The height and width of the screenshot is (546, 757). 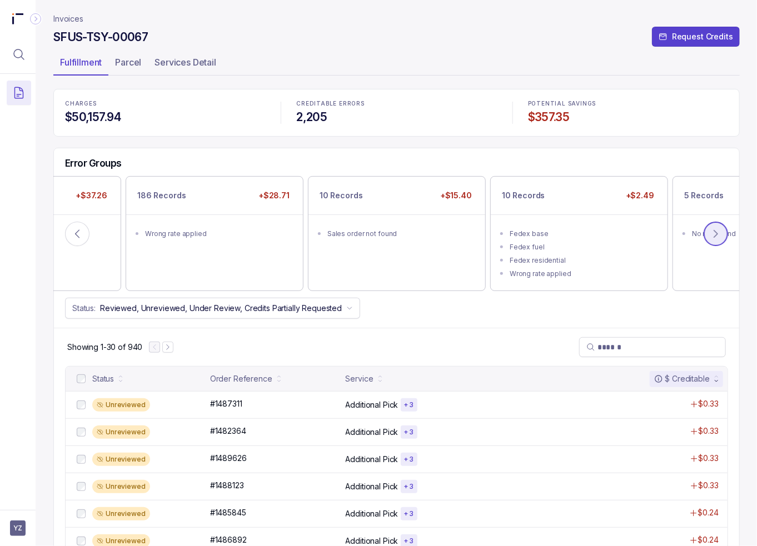 I want to click on p: #1485845, so click(x=228, y=513).